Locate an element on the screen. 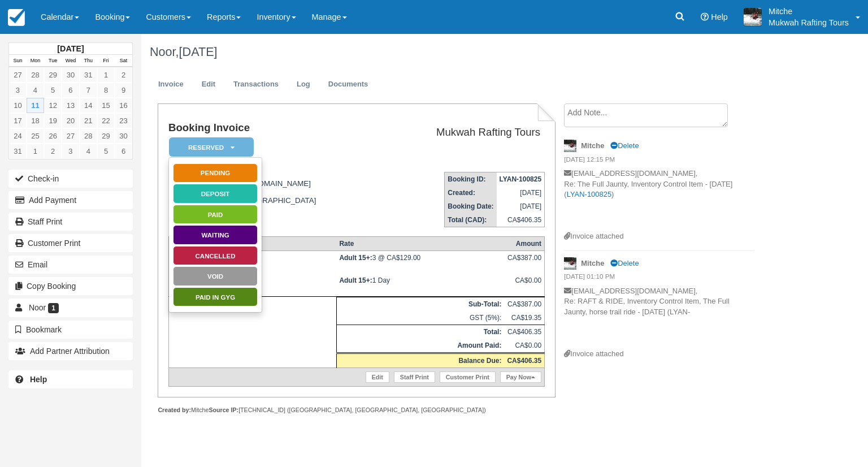 The height and width of the screenshot is (467, 868). button: Email is located at coordinates (71, 265).